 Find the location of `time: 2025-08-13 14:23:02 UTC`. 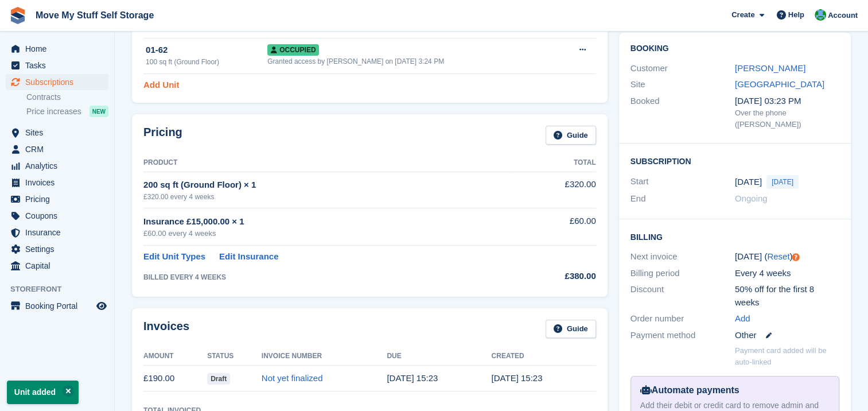

time: 2025-08-13 14:23:02 UTC is located at coordinates (517, 378).